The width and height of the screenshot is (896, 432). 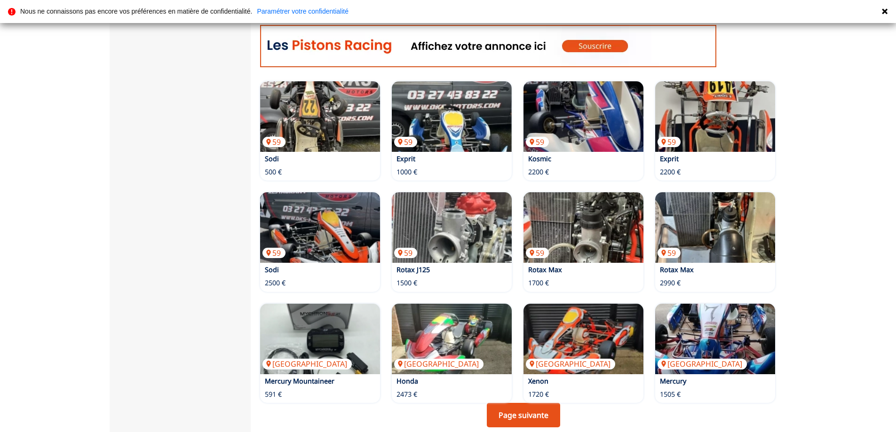 What do you see at coordinates (583, 117) in the screenshot?
I see `a: Kosmic59` at bounding box center [583, 117].